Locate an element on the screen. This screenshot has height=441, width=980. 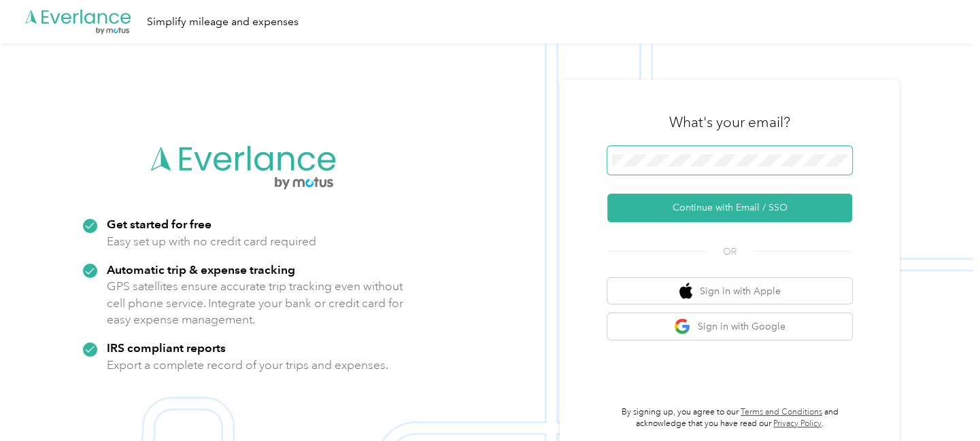
button: Continue with Email / SSO is located at coordinates (730, 208).